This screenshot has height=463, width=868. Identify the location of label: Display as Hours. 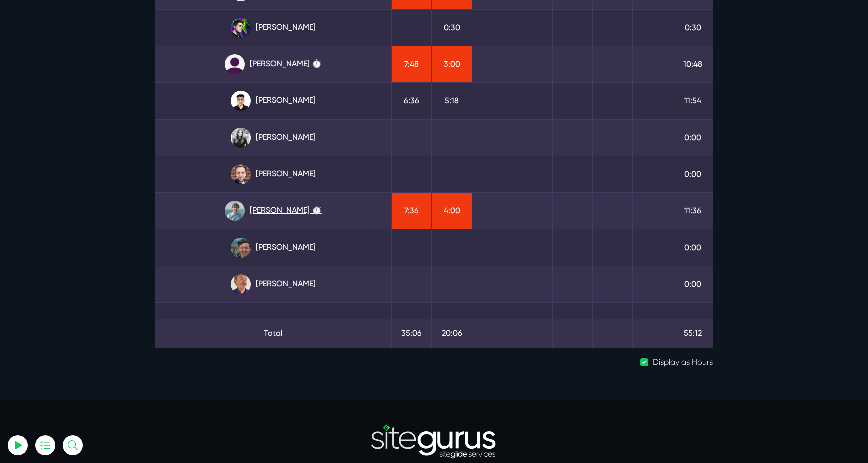
(683, 362).